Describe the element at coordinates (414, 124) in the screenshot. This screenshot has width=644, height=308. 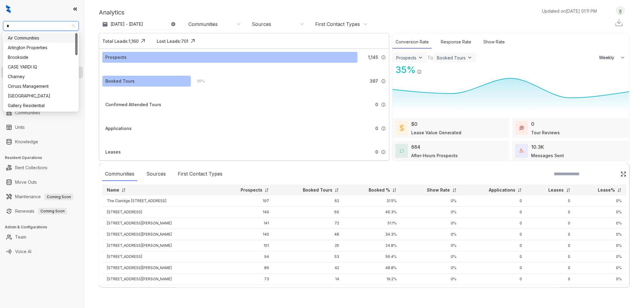
I see `div: $0` at that location.